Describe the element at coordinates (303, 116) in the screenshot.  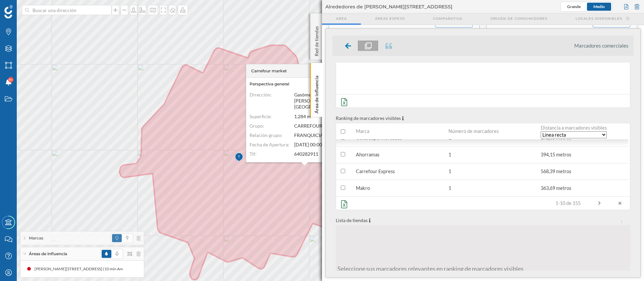
I see `span: 1.284 m²` at that location.